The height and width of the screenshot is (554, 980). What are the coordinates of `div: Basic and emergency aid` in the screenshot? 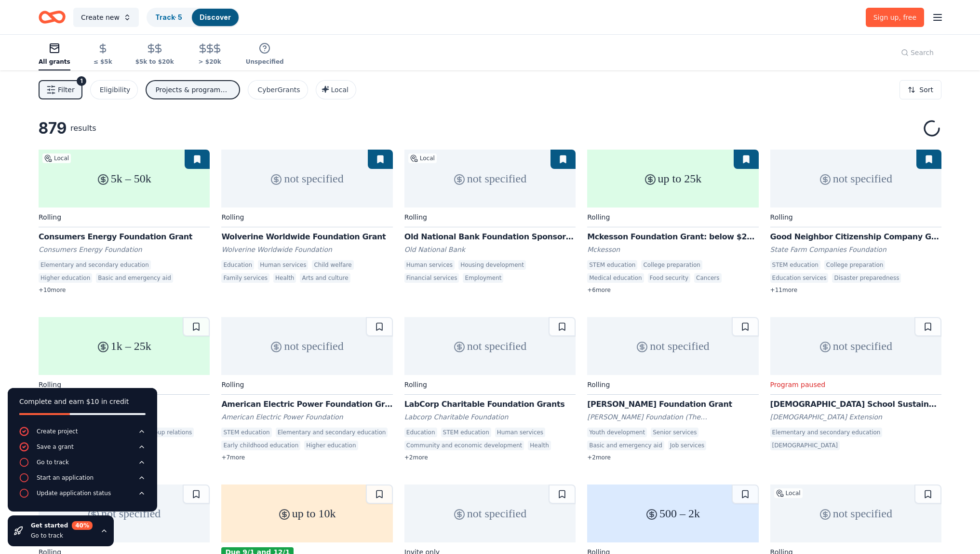 It's located at (135, 278).